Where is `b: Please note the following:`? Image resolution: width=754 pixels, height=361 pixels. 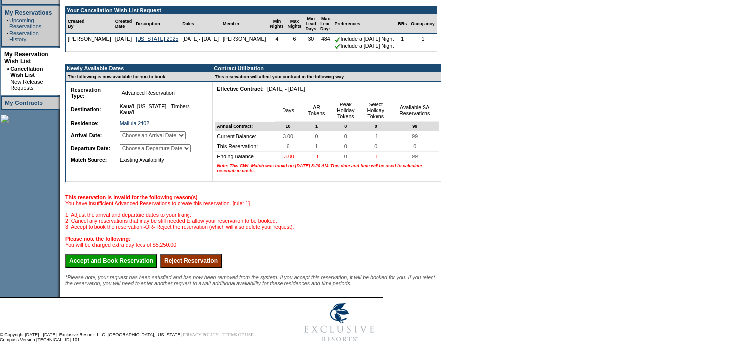 b: Please note the following: is located at coordinates (97, 238).